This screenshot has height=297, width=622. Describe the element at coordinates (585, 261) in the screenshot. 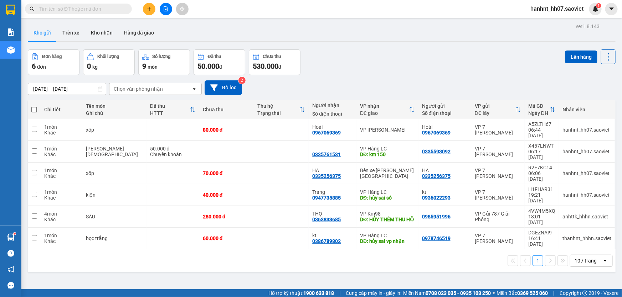

I see `div: 10 / trang` at that location.